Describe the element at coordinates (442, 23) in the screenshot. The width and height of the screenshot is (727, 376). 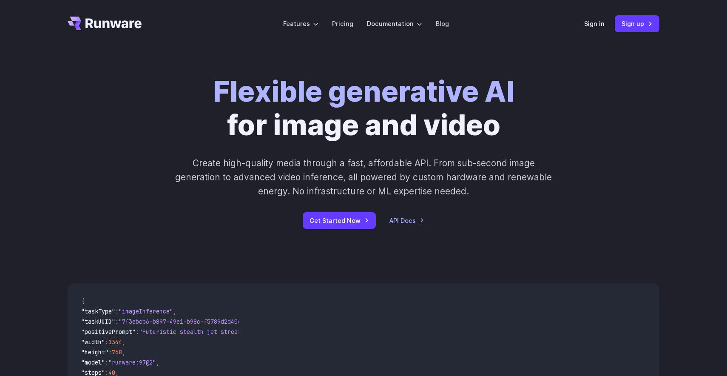
I see `a: Blog` at that location.